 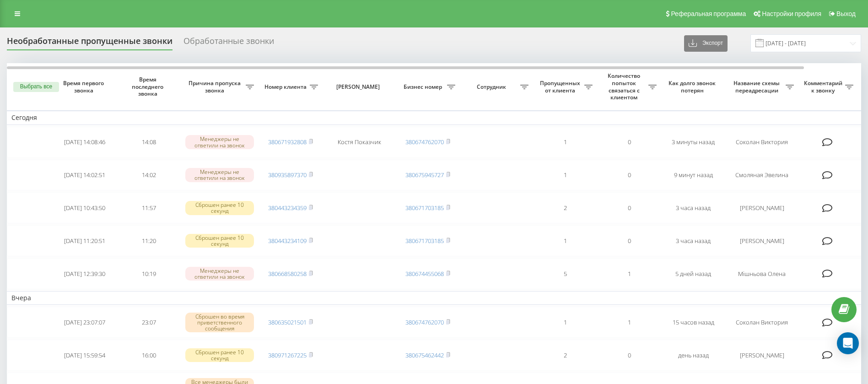 I want to click on span: Как долго звонок потерян, so click(x=693, y=86).